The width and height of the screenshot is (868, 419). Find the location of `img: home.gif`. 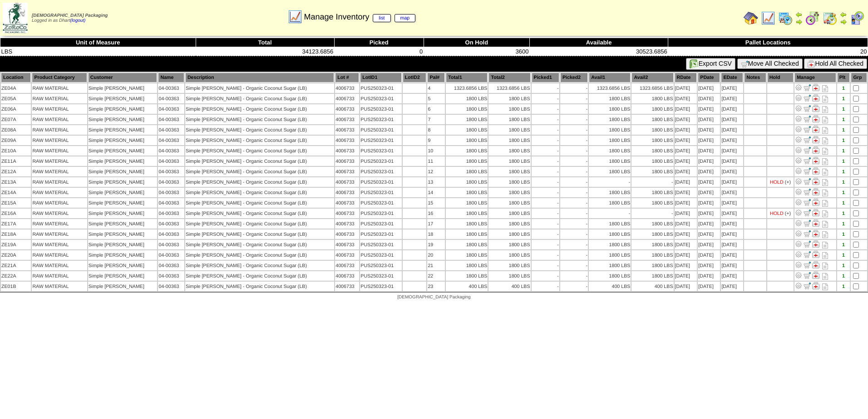

img: home.gif is located at coordinates (751, 18).